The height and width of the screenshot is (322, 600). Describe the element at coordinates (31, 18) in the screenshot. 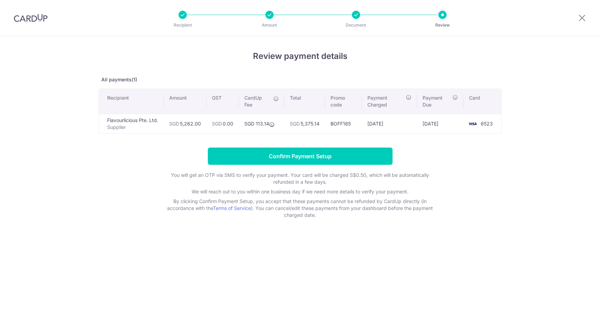

I see `img: CardUp` at that location.